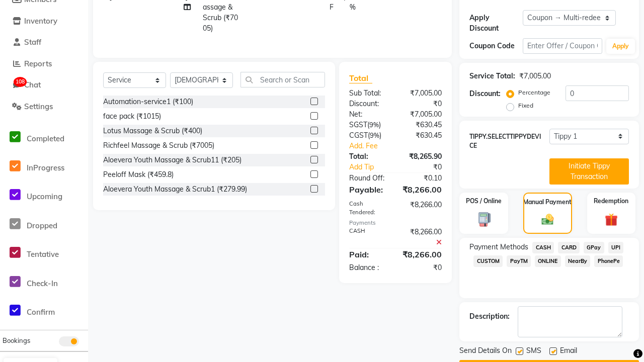  What do you see at coordinates (368, 190) in the screenshot?
I see `div: Payable:` at bounding box center [368, 190].